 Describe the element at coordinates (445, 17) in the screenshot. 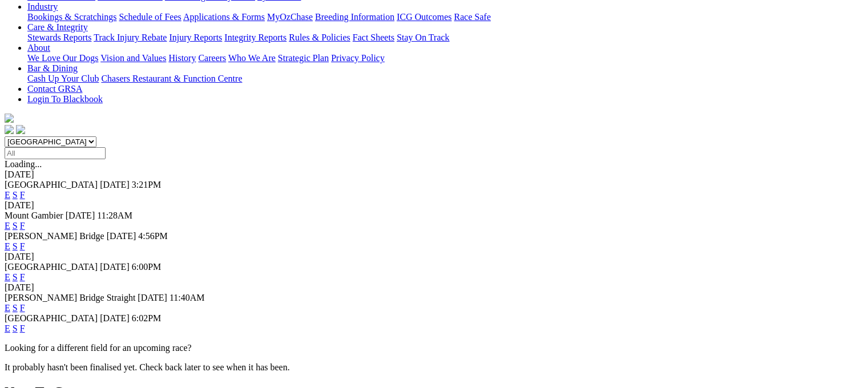

I see `div: Industry` at that location.